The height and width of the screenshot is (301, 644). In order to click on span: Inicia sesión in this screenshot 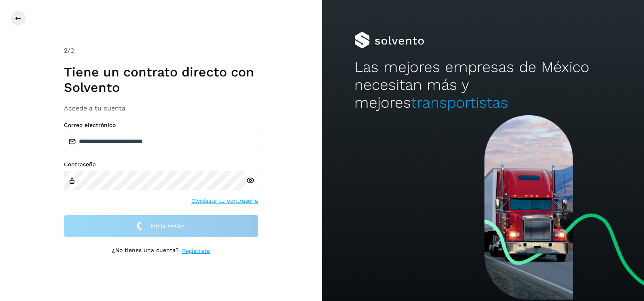, I will do `click(167, 226)`.